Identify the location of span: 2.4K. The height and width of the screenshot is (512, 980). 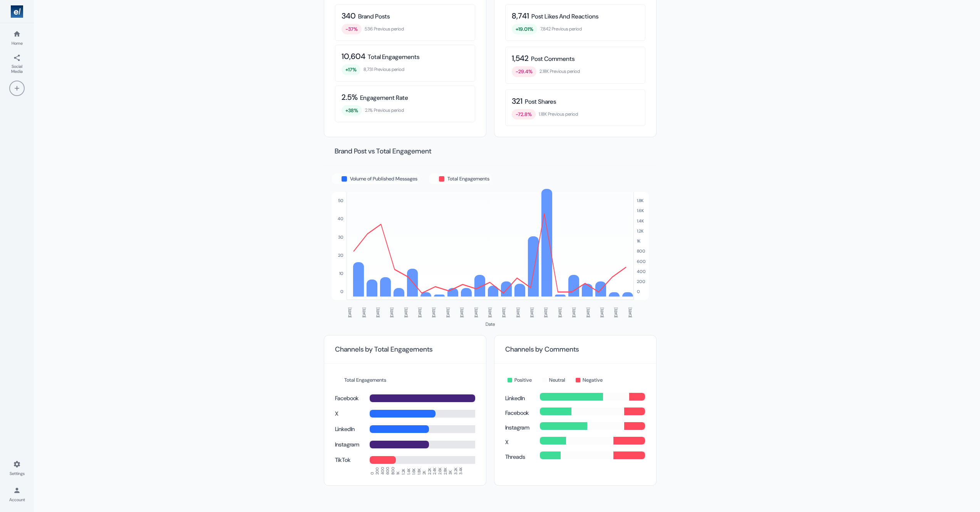
(434, 471).